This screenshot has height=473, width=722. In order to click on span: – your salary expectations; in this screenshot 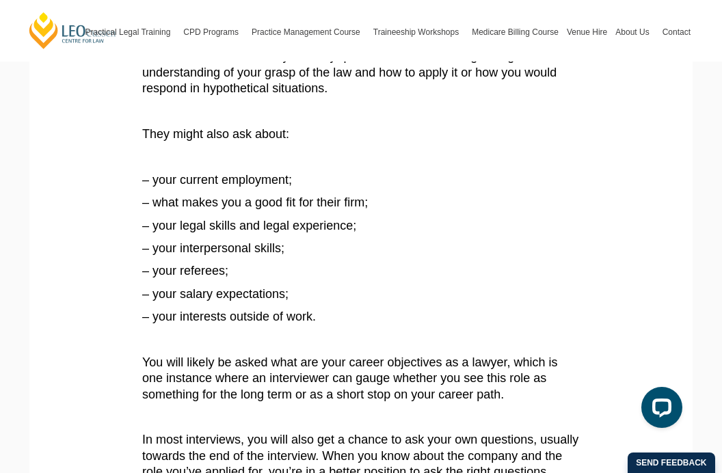, I will do `click(215, 294)`.